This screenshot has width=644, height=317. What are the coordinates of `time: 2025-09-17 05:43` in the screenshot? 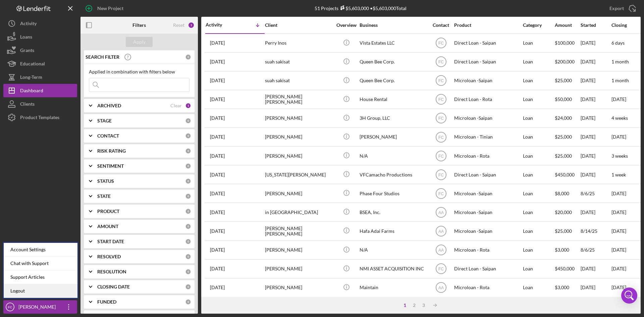 It's located at (217, 118).